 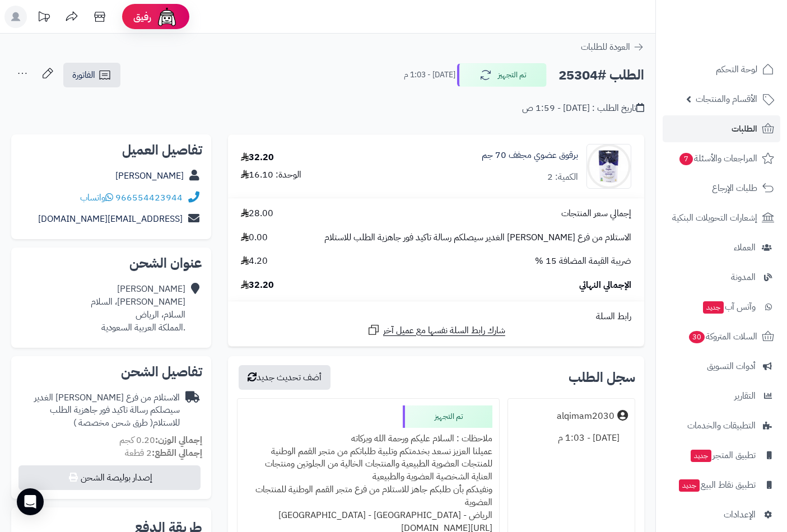 I want to click on a: الإعدادات, so click(x=722, y=515).